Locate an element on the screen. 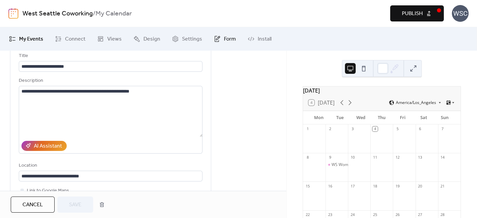  span: Views is located at coordinates (114, 39).